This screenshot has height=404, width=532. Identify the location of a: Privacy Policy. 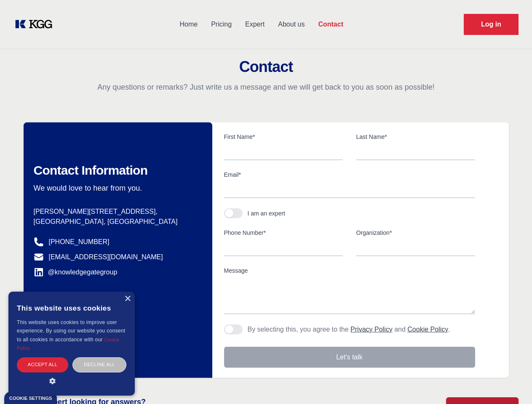
(372, 329).